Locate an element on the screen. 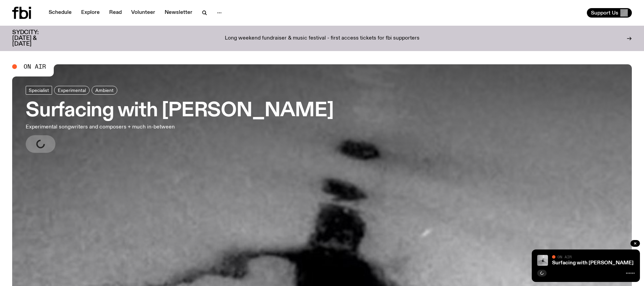 This screenshot has width=644, height=286. p: Long weekend fundraiser & music festival - first access tickets for fbi supporters is located at coordinates (322, 39).